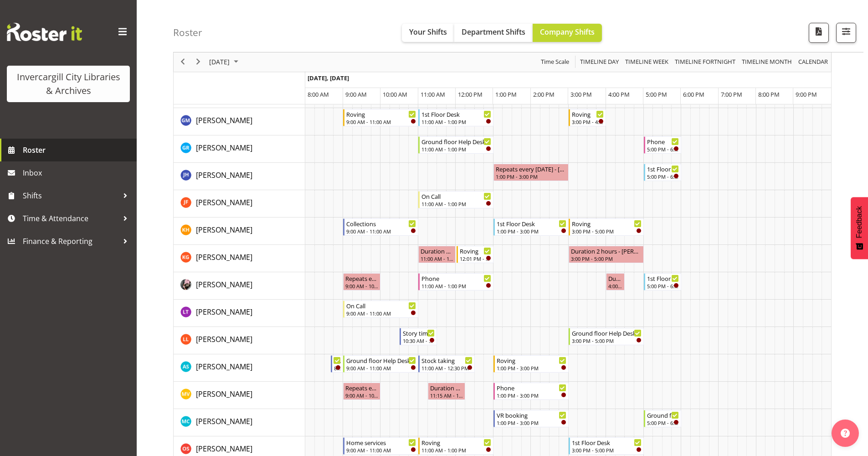 The image size is (868, 456). Describe the element at coordinates (77, 150) in the screenshot. I see `span: Roster` at that location.